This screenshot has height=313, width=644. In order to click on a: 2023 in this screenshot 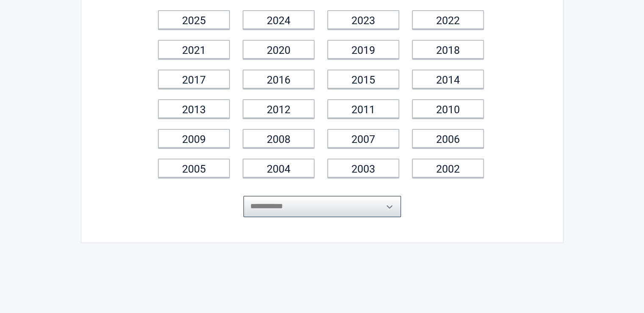, I will do `click(363, 20)`.